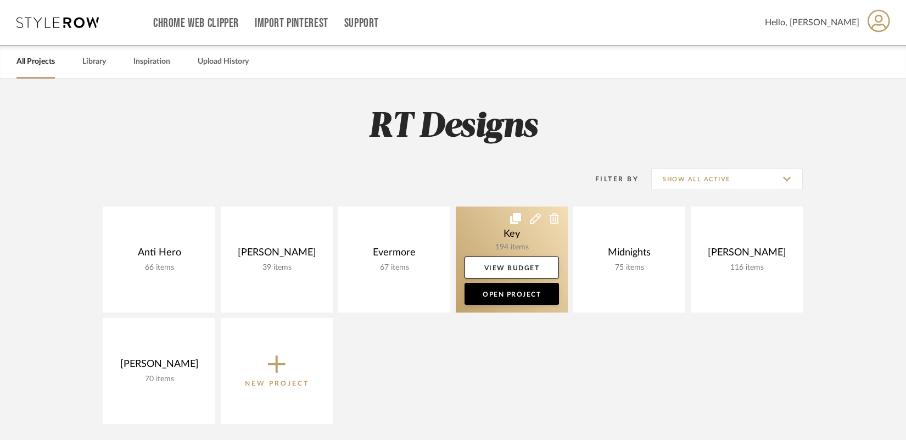 This screenshot has width=906, height=440. What do you see at coordinates (277, 371) in the screenshot?
I see `button: New Project` at bounding box center [277, 371].